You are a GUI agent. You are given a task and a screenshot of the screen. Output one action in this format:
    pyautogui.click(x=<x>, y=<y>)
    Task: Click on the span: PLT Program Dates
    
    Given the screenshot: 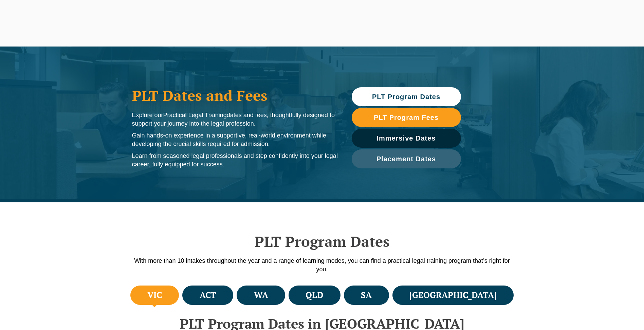 What is the action you would take?
    pyautogui.click(x=406, y=97)
    